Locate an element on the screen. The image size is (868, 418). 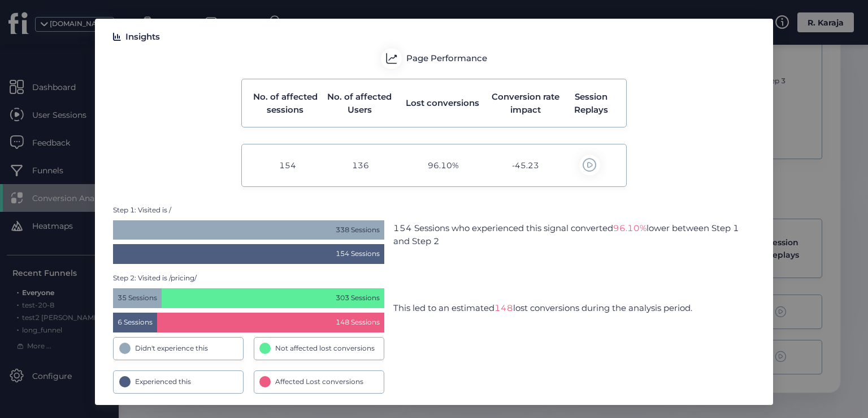
span: 35 Sessions is located at coordinates (138, 297).